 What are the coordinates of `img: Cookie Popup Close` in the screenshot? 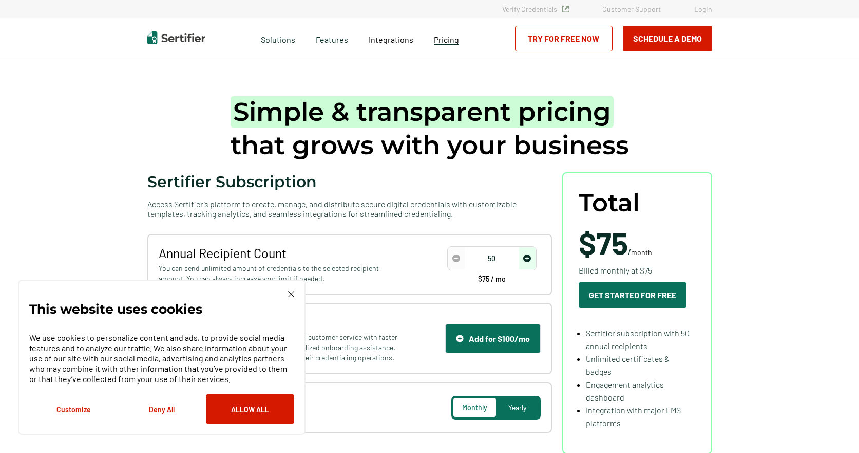 It's located at (291, 294).